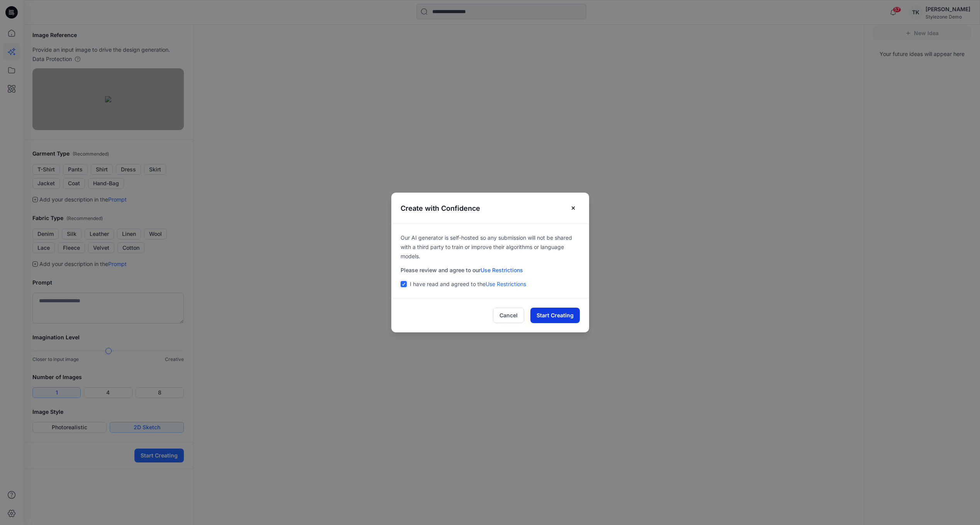 The image size is (980, 525). I want to click on header: Create with Confidence, so click(490, 208).